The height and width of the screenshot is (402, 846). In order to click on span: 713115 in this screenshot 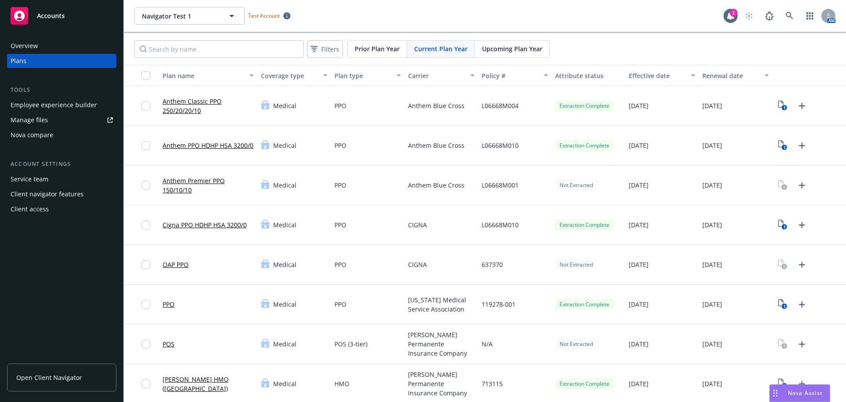, I will do `click(492, 383)`.